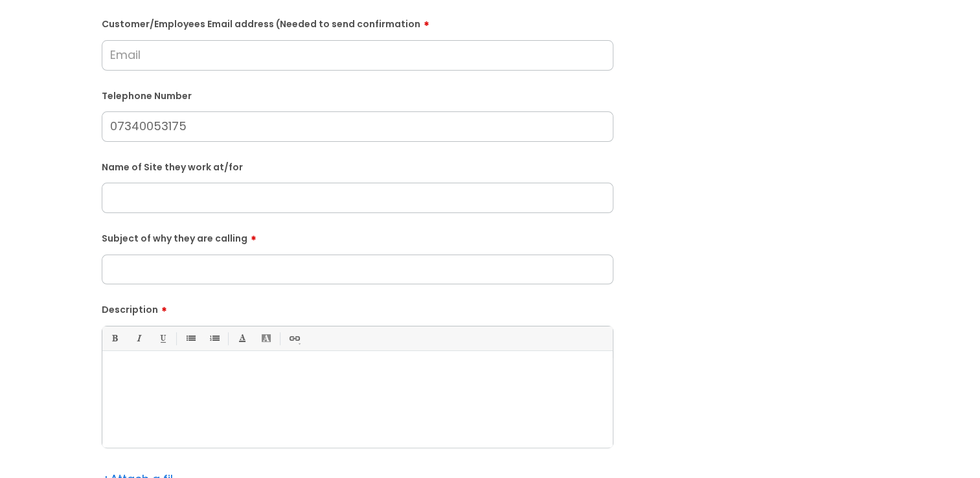  What do you see at coordinates (214, 338) in the screenshot?
I see `a: 1. Ordered List (Ctrl-Shift-8)` at bounding box center [214, 338].